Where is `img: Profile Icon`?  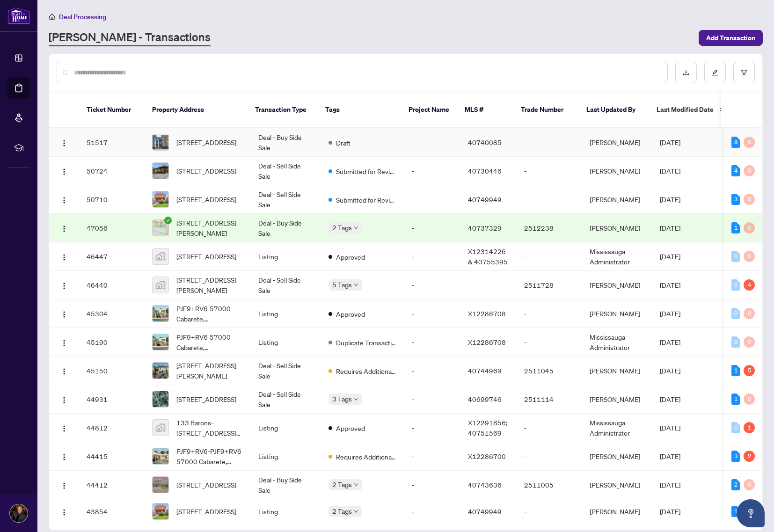
img: Profile Icon is located at coordinates (19, 513).